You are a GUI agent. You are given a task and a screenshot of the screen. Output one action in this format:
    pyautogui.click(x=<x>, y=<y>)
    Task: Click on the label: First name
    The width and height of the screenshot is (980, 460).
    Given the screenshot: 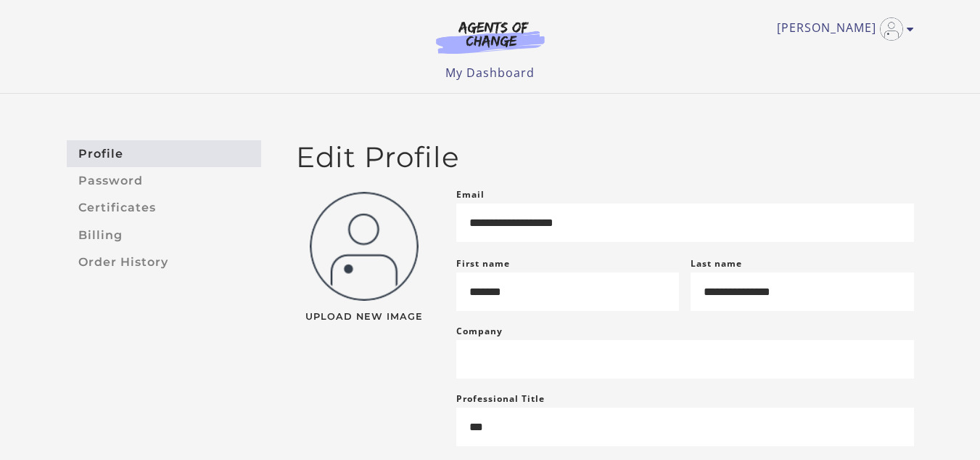 What is the action you would take?
    pyautogui.click(x=483, y=263)
    